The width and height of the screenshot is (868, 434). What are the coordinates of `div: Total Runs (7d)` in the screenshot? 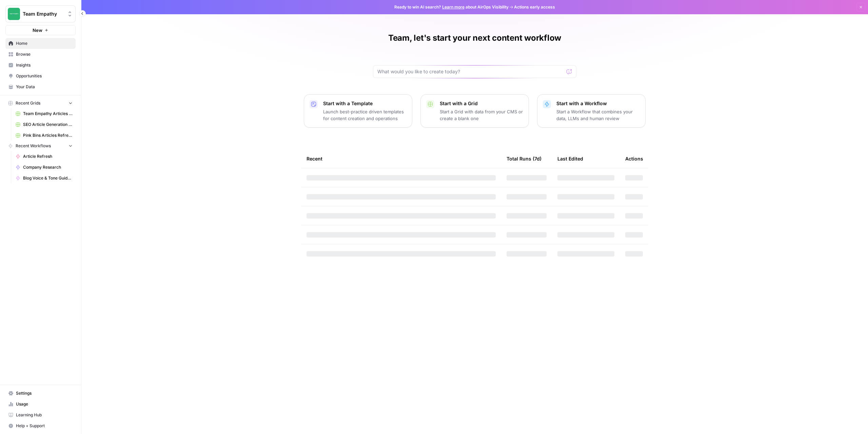 It's located at (524, 159).